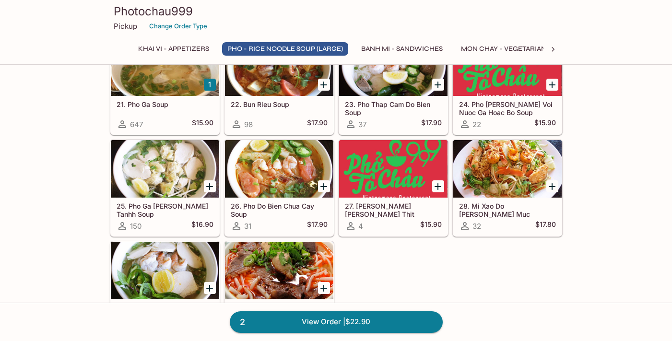  Describe the element at coordinates (279, 188) in the screenshot. I see `a: 26. Pho Do Bien Chua Cay Soup31$17.90` at that location.